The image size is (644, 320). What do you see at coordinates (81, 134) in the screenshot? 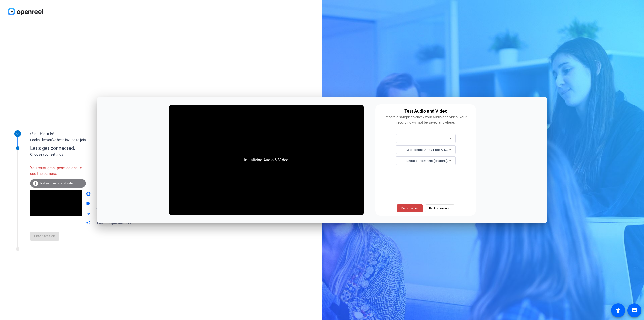
I see `div: Get Ready!` at bounding box center [81, 134].